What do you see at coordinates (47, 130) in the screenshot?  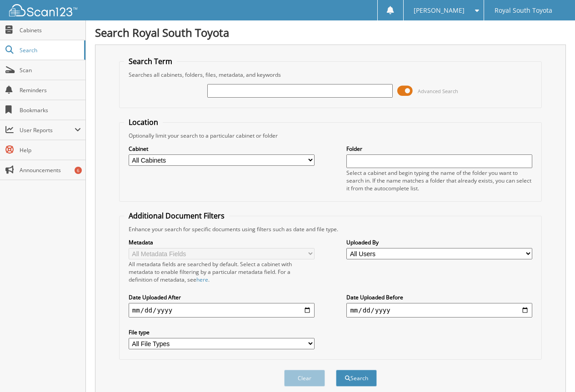 I see `span: User Reports` at bounding box center [47, 130].